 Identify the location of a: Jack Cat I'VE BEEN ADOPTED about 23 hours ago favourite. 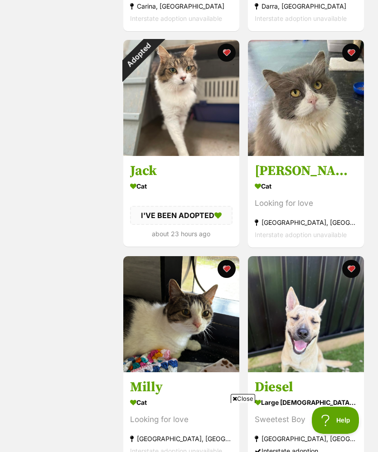
(181, 201).